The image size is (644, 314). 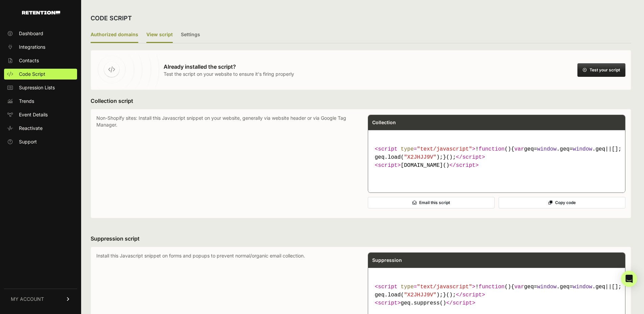 I want to click on p: Test the script on your website to ensure it's firing properly, so click(x=229, y=74).